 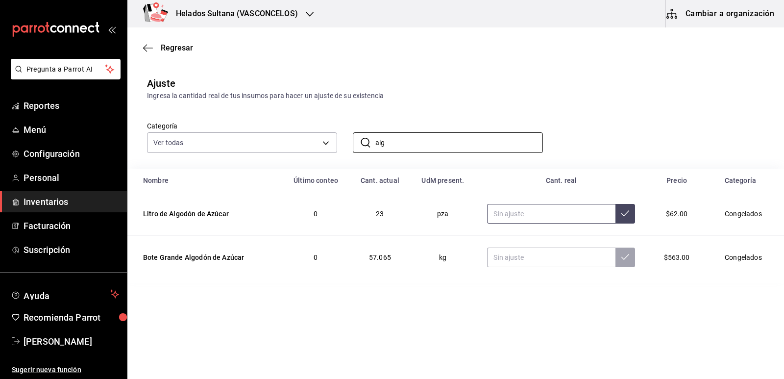 I want to click on td: pza, so click(x=443, y=214).